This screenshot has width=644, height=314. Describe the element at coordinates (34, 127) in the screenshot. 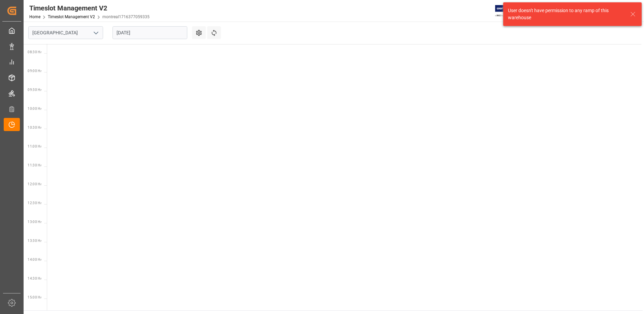

I see `span: 10:30 Hr` at that location.